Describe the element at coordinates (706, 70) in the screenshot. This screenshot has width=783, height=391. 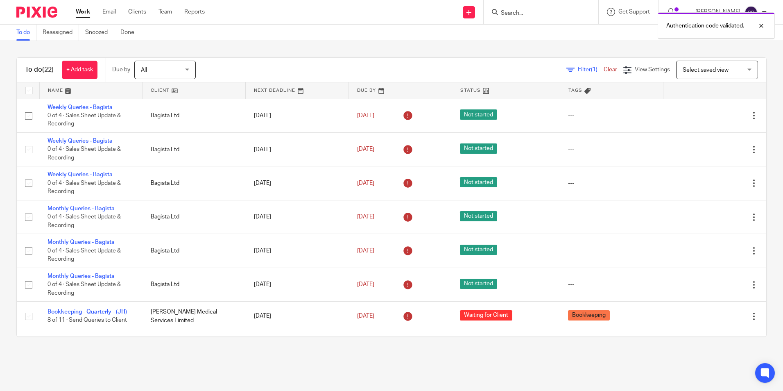
I see `span: Select saved view` at that location.